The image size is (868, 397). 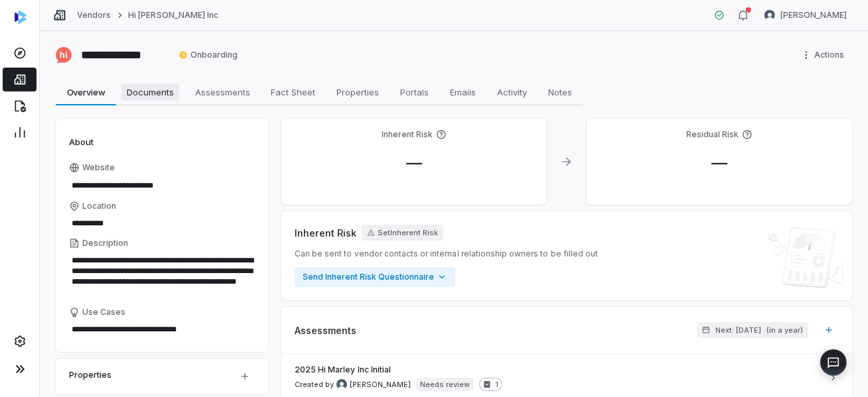 What do you see at coordinates (151, 186) in the screenshot?
I see `input: Website` at bounding box center [151, 186].